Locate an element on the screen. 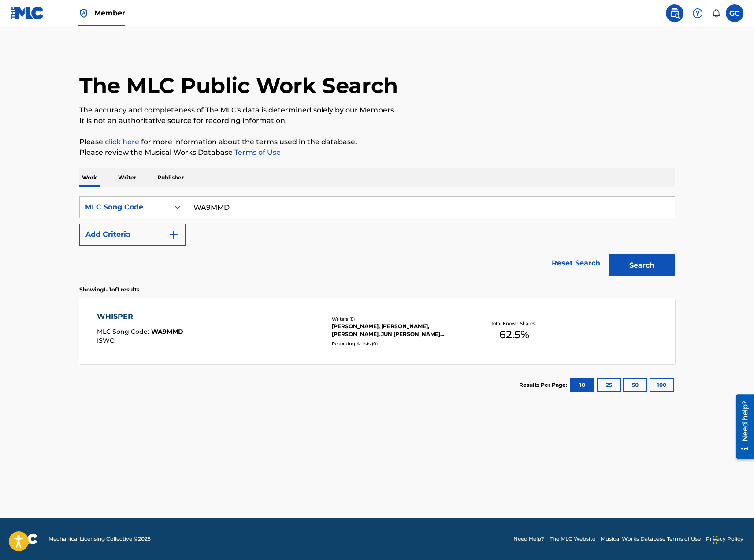 The width and height of the screenshot is (754, 560). button: 100 is located at coordinates (662, 385).